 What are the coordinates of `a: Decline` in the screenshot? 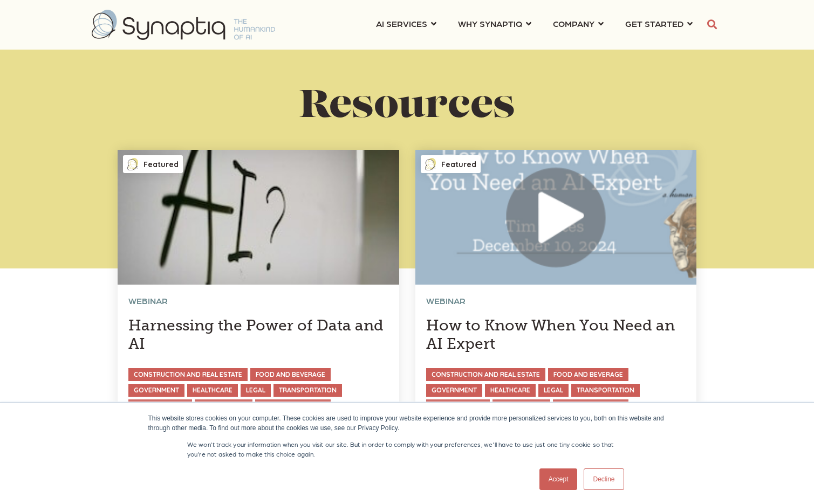 It's located at (603, 480).